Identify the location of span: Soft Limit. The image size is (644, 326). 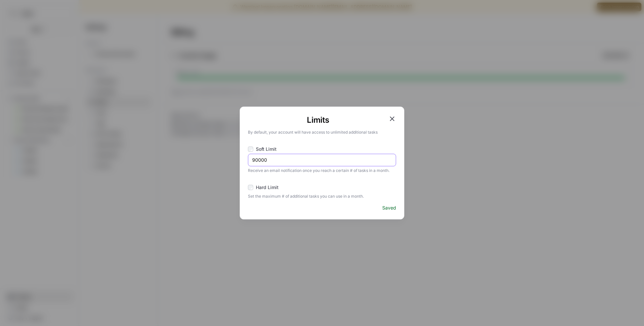
(266, 149).